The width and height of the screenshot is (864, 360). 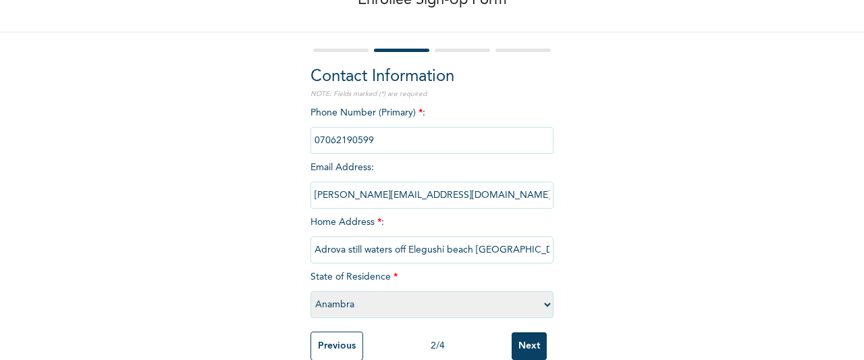 What do you see at coordinates (432, 140) in the screenshot?
I see `input: Enter Primary Phone Number` at bounding box center [432, 140].